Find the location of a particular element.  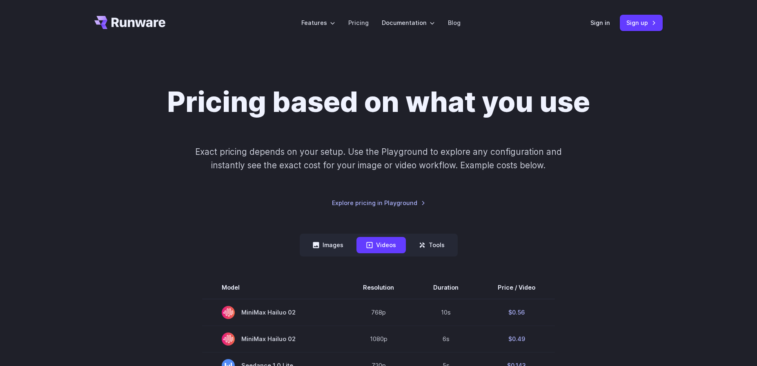

td: 6s is located at coordinates (446, 338).